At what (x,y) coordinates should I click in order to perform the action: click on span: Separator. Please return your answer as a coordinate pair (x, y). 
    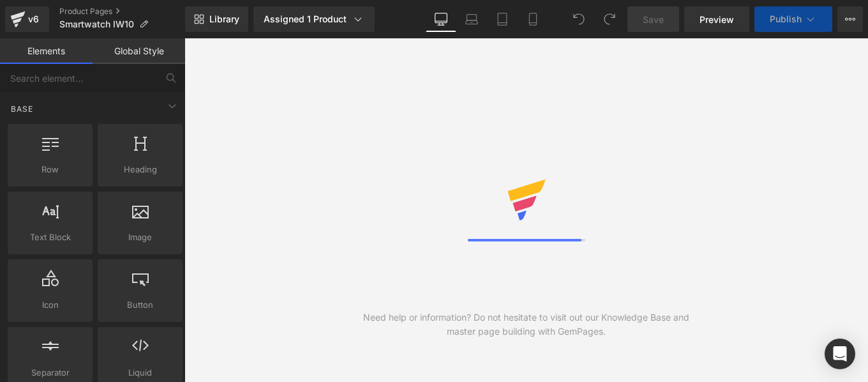
    Looking at the image, I should click on (50, 372).